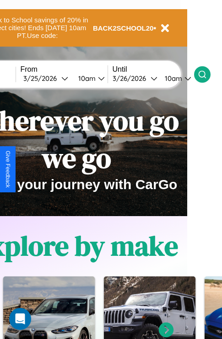  What do you see at coordinates (64, 70) in the screenshot?
I see `label: From` at bounding box center [64, 70].